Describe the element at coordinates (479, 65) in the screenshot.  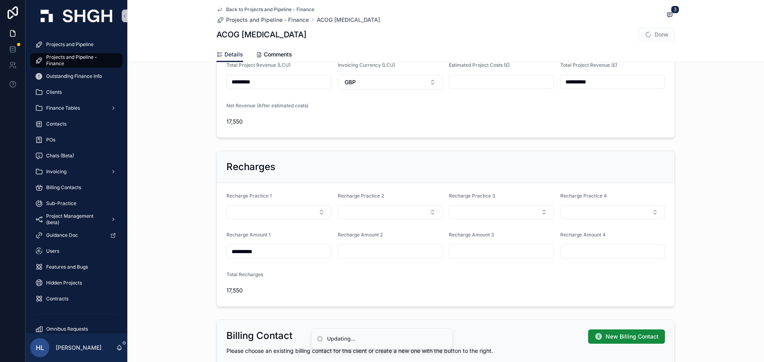
I see `span: Estimated Project Costs (£)` at that location.